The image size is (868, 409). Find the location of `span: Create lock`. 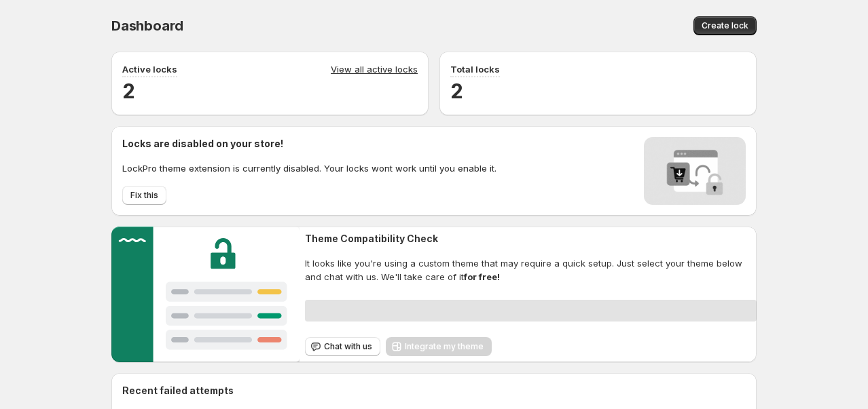

span: Create lock is located at coordinates (725, 26).